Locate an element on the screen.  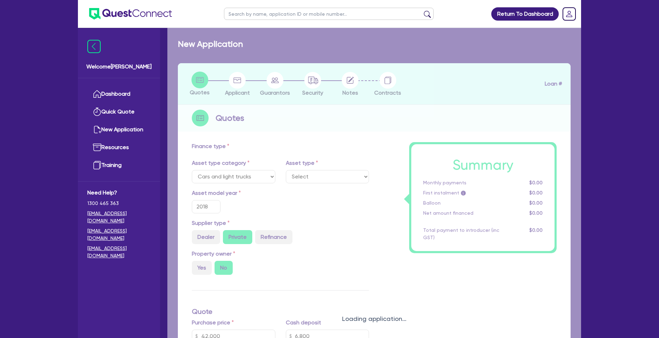
a: Quick Quote is located at coordinates (119, 112).